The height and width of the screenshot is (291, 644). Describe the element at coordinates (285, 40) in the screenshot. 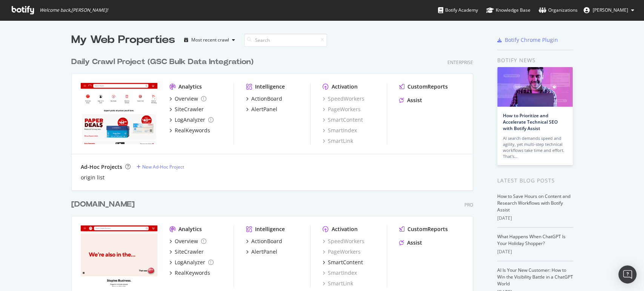

I see `input: Search` at that location.